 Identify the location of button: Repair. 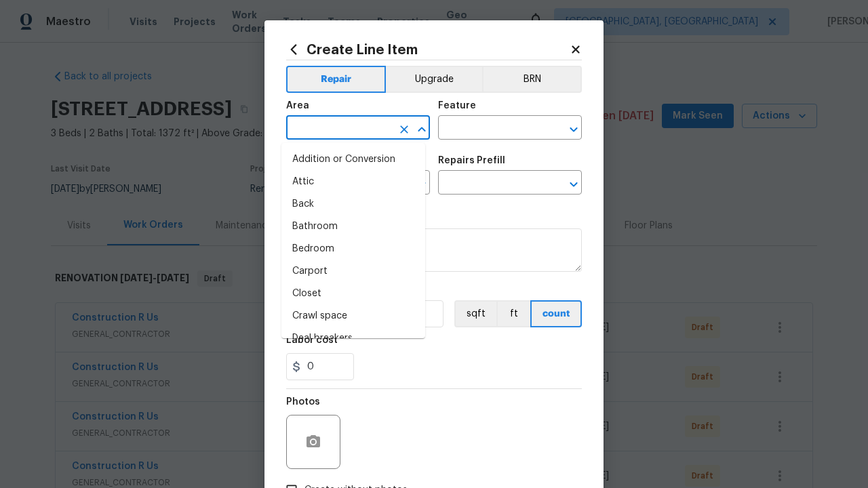
(336, 79).